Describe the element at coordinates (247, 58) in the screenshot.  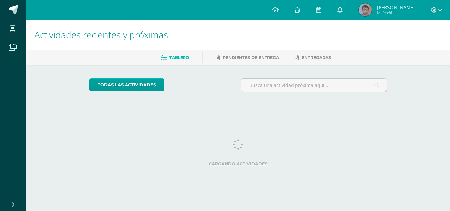
I see `a: Pendientes de entrega` at that location.